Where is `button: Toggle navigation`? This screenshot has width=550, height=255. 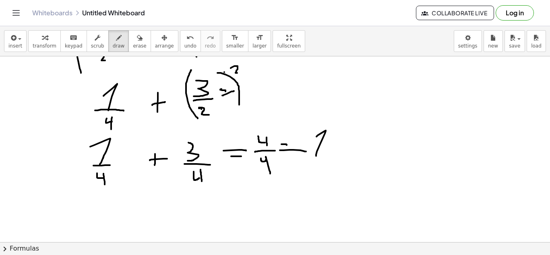 button: Toggle navigation is located at coordinates (16, 13).